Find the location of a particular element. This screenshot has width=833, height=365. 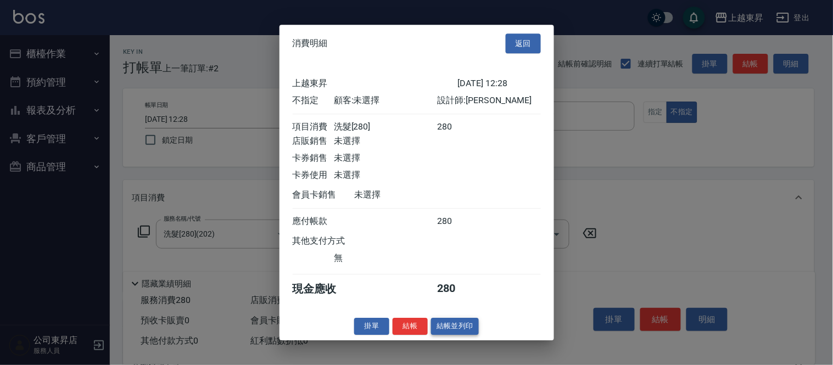

div: 無 is located at coordinates (385, 258).